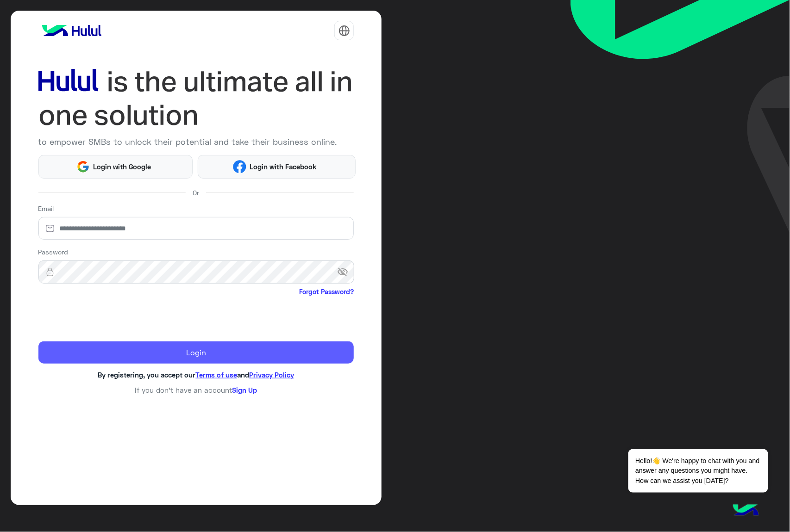 Image resolution: width=790 pixels, height=532 pixels. I want to click on img: Facebook, so click(239, 167).